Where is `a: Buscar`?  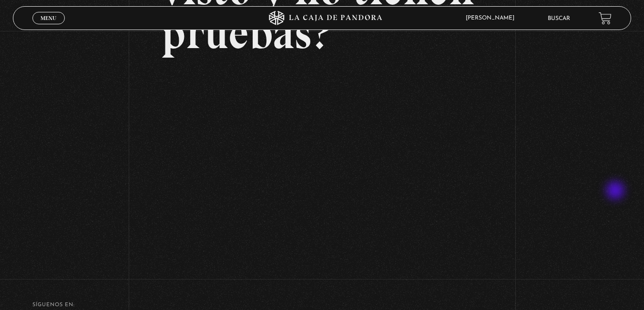
a: Buscar is located at coordinates (558, 19).